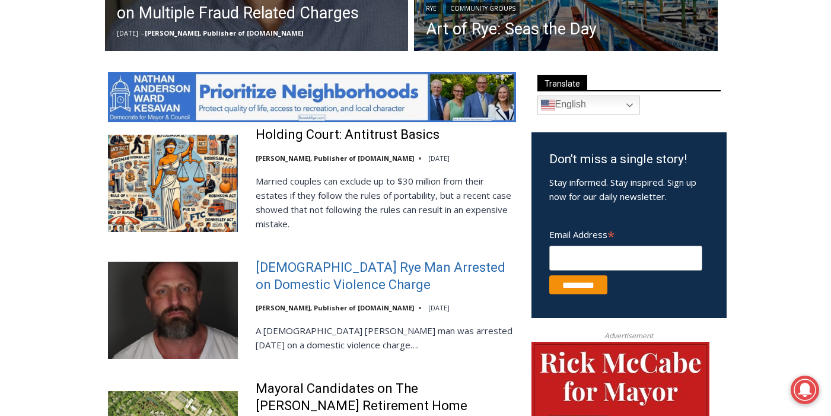  I want to click on a: English, so click(589, 105).